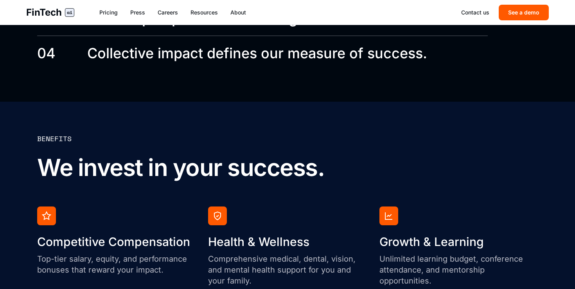 The height and width of the screenshot is (289, 575). What do you see at coordinates (258, 18) in the screenshot?
I see `p: Diverse perspectives fuel our greatest innovations.` at bounding box center [258, 18].